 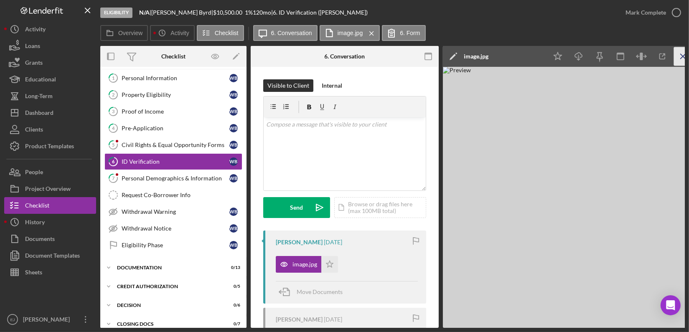 What do you see at coordinates (50, 273) in the screenshot?
I see `a: Sheets` at bounding box center [50, 273].